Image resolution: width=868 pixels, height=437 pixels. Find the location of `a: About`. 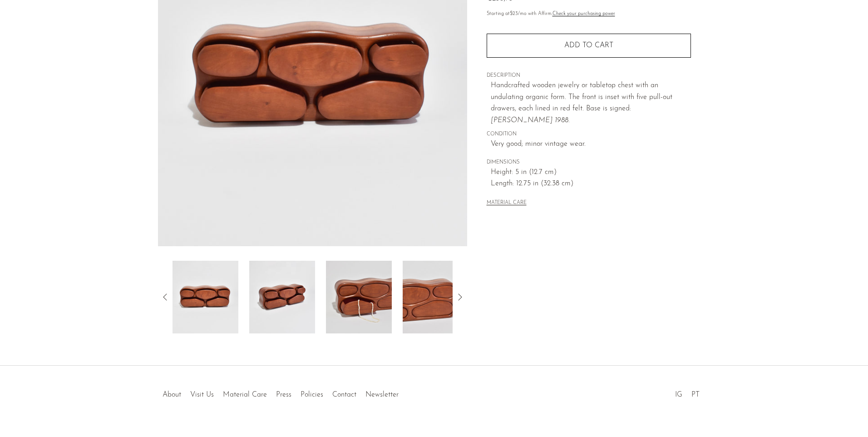

a: About is located at coordinates (171, 394).